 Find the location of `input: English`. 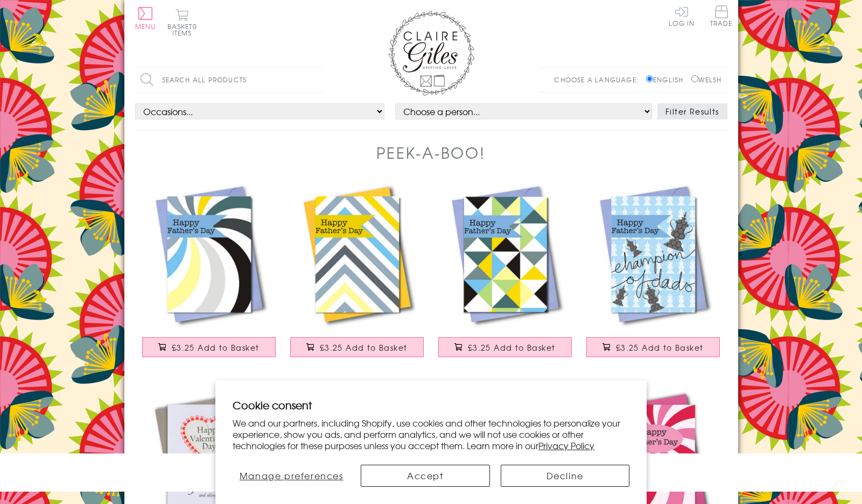

input: English is located at coordinates (650, 78).